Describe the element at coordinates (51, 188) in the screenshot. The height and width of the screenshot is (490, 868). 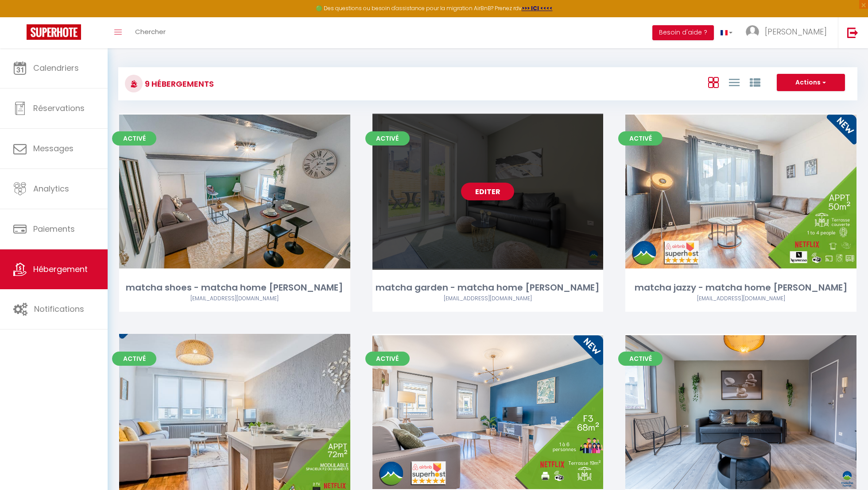
I see `span: Analytics` at that location.